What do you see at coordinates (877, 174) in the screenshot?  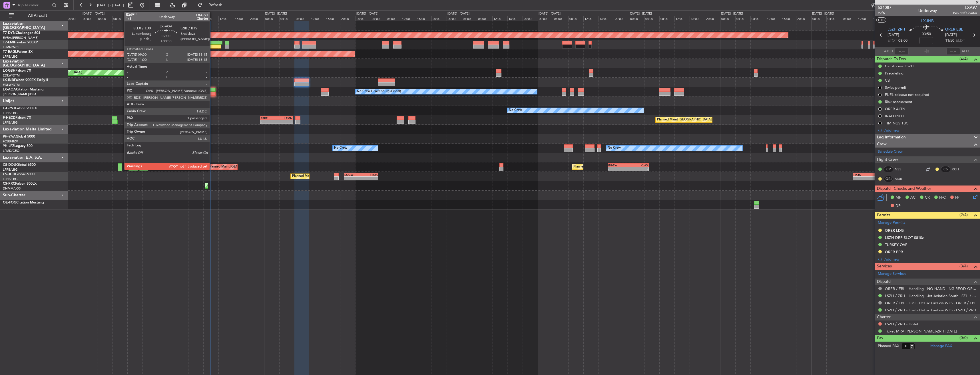 I see `div: EGKB` at bounding box center [877, 174].